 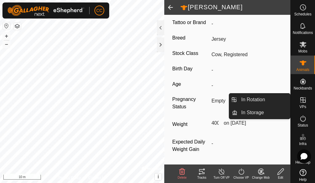 I want to click on span: Status, so click(x=303, y=125).